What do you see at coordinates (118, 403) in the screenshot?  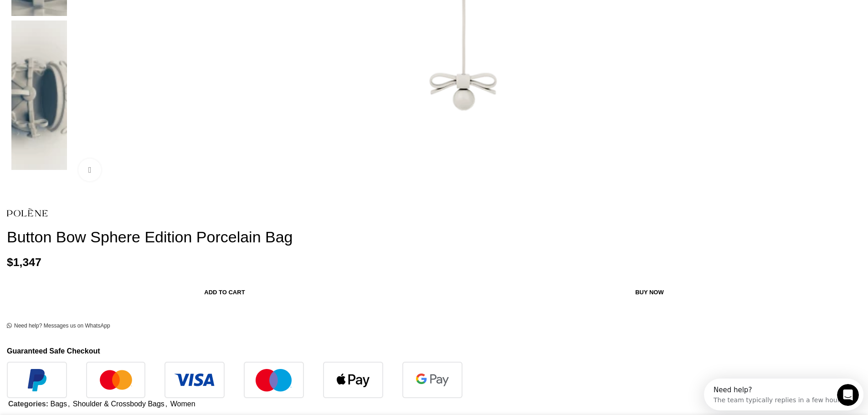 I see `a: Shoulder & Crossbody Bags` at bounding box center [118, 403].